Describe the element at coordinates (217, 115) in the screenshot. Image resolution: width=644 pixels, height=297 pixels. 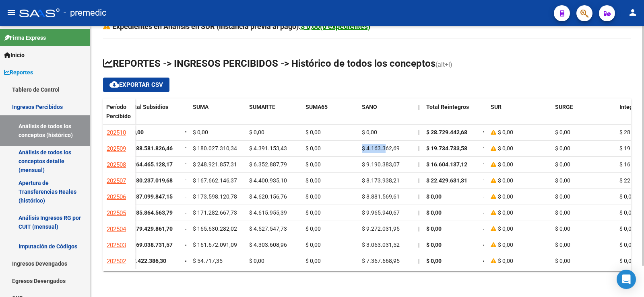
I see `datatable-header-cell: SUMA` at that location.